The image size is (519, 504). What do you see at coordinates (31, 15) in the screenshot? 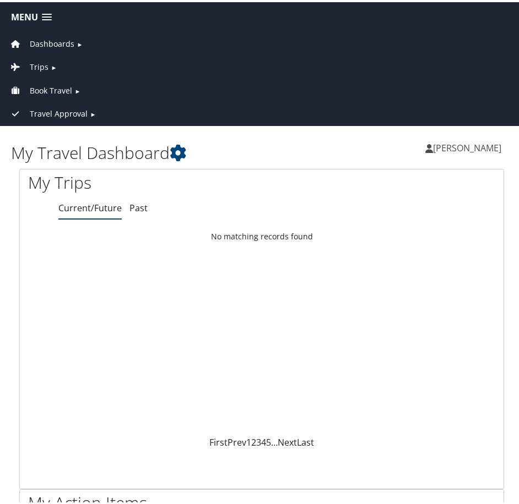
I see `a: Menu` at bounding box center [31, 15].